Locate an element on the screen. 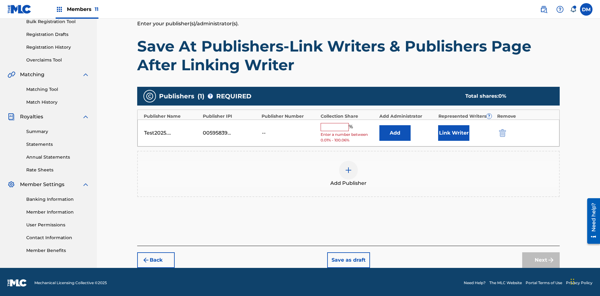  a: Member Benefits is located at coordinates (58, 251).